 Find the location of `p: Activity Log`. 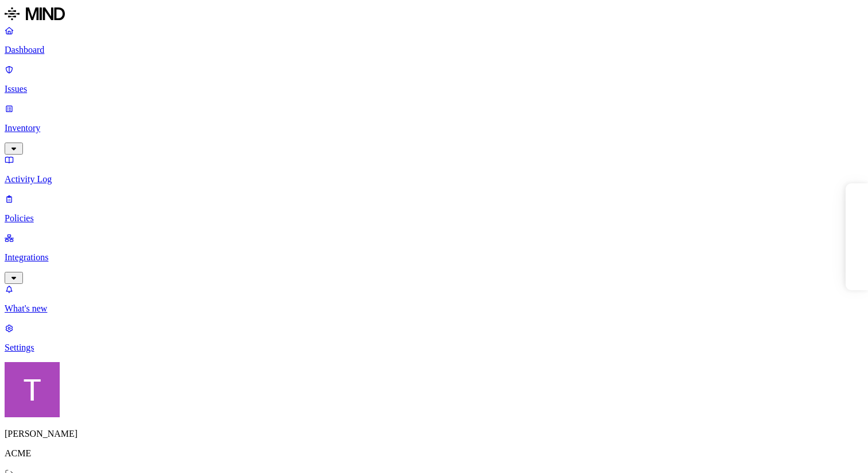

p: Activity Log is located at coordinates (434, 179).